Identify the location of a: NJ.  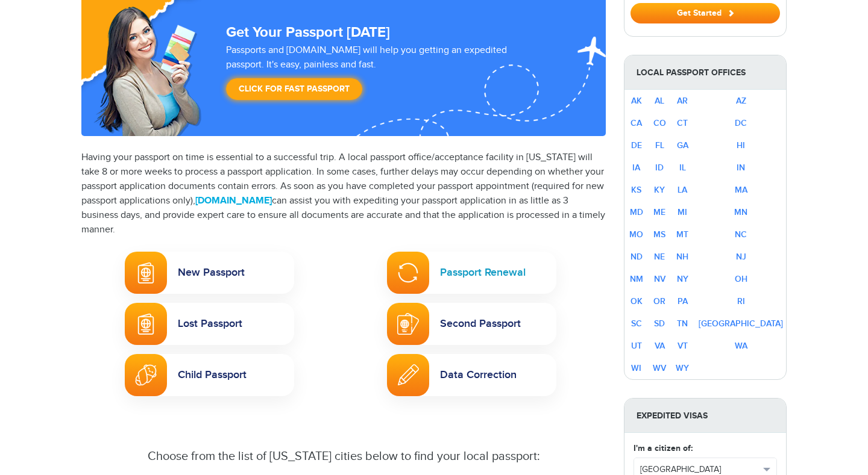
(741, 257).